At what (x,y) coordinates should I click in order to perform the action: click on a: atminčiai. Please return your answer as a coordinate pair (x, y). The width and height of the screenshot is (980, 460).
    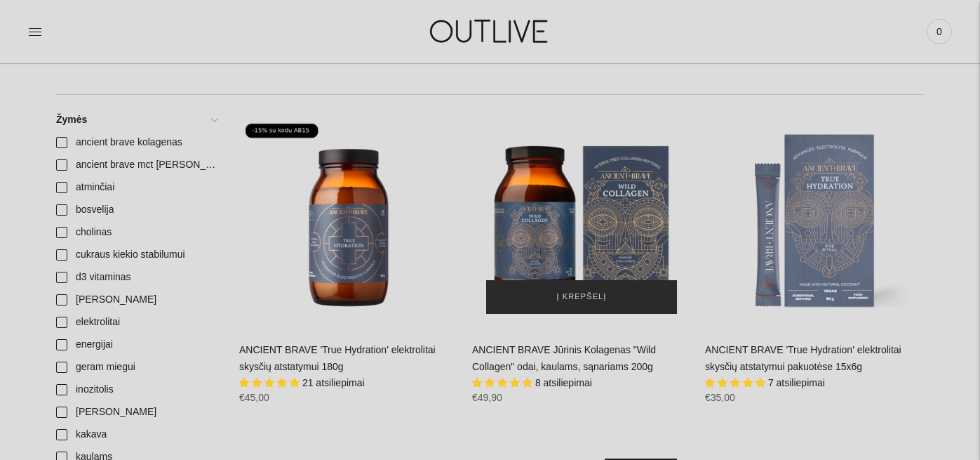
    Looking at the image, I should click on (136, 187).